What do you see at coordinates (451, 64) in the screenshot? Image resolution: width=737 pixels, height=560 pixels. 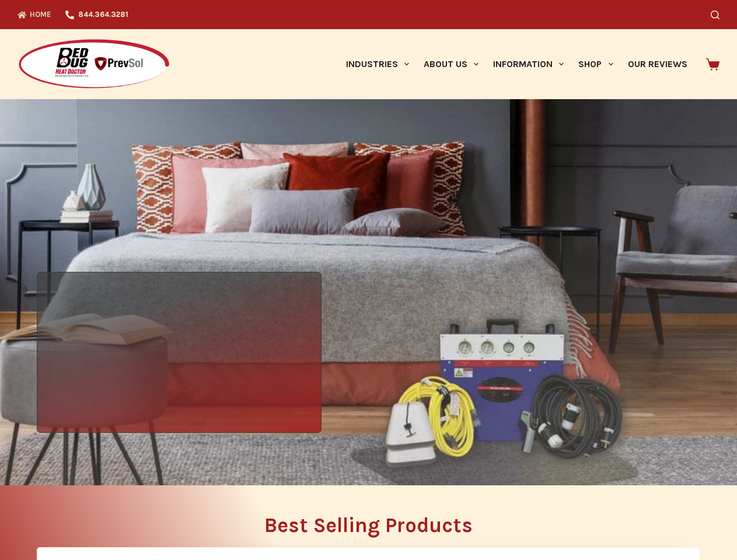 I see `a: About Us` at bounding box center [451, 64].